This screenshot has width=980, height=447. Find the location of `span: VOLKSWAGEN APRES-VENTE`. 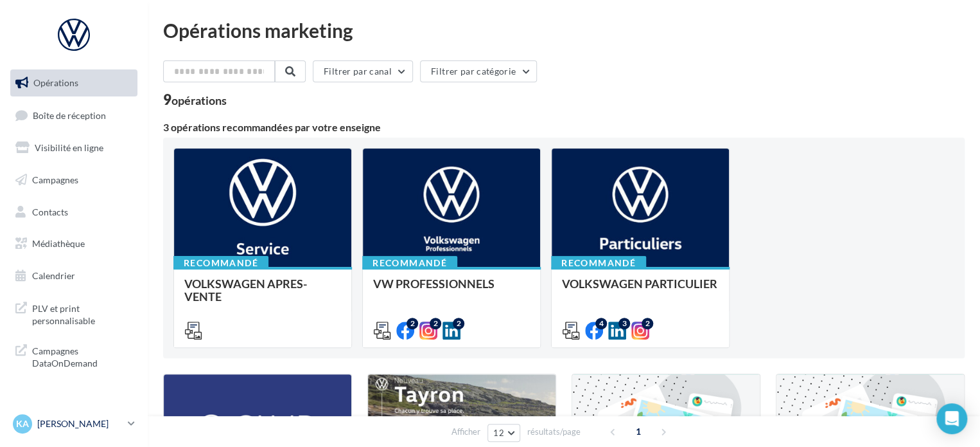

span: VOLKSWAGEN APRES-VENTE is located at coordinates (245, 290).